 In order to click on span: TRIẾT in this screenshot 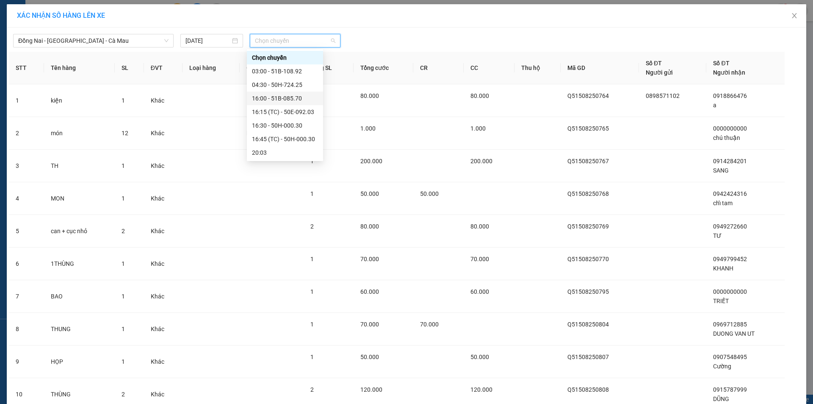, I will do `click(721, 301)`.